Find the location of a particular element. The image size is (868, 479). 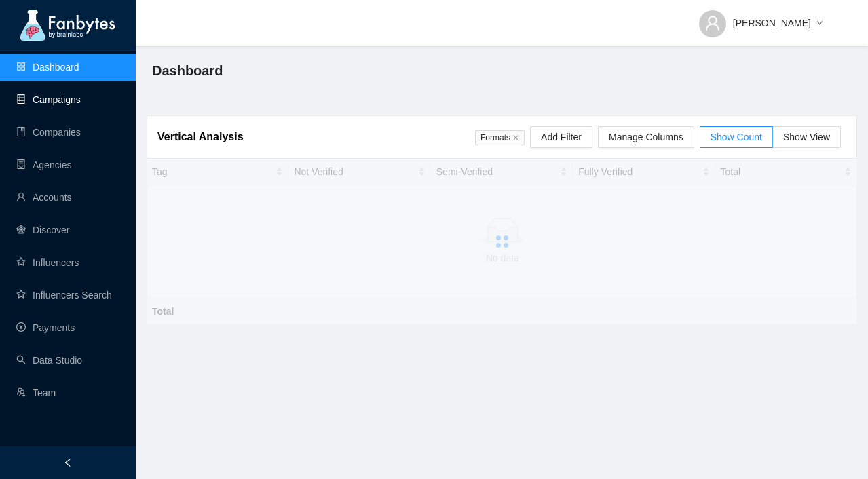

span: left is located at coordinates (68, 462).